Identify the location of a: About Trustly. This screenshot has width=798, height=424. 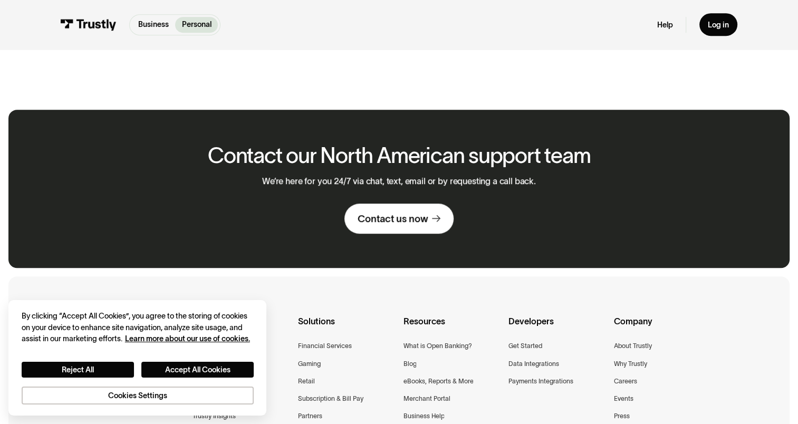
(633, 346).